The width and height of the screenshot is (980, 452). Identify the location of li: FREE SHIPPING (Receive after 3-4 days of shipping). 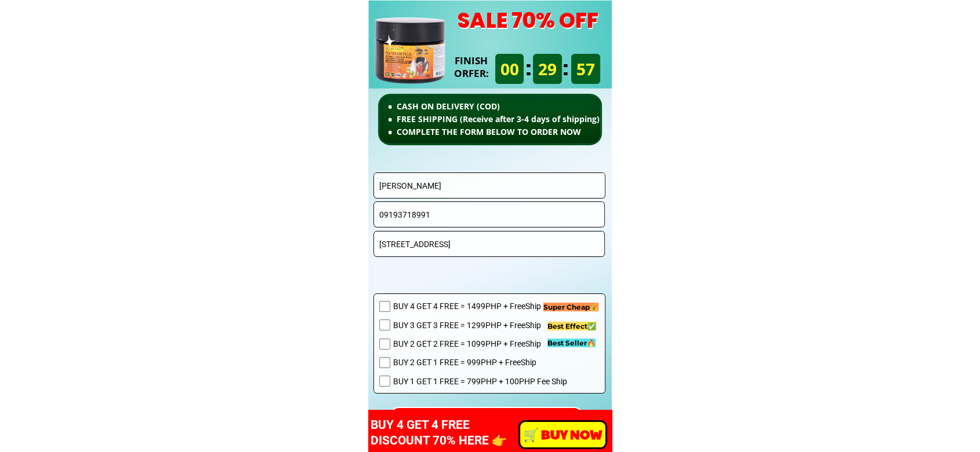
(515, 120).